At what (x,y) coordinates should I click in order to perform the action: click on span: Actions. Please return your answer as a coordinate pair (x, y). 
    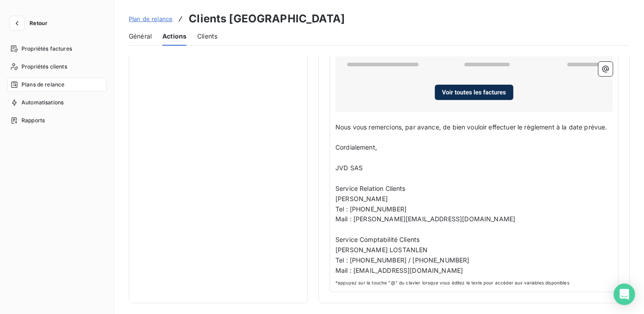
    Looking at the image, I should click on (174, 36).